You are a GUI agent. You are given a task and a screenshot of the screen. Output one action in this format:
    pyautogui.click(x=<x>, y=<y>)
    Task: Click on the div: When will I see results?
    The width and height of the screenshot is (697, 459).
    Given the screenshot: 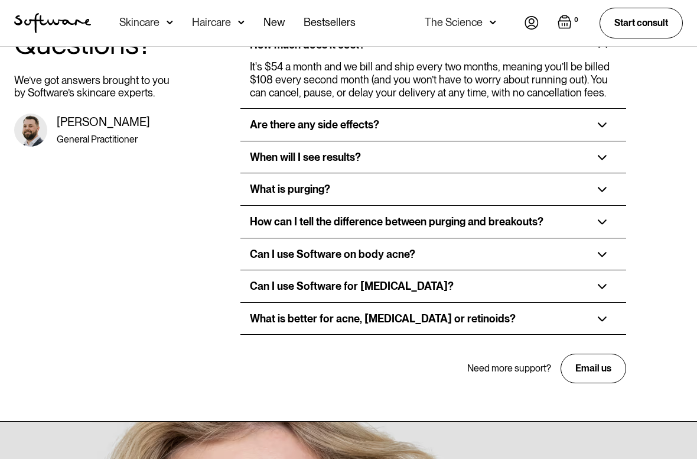 What is the action you would take?
    pyautogui.click(x=306, y=158)
    